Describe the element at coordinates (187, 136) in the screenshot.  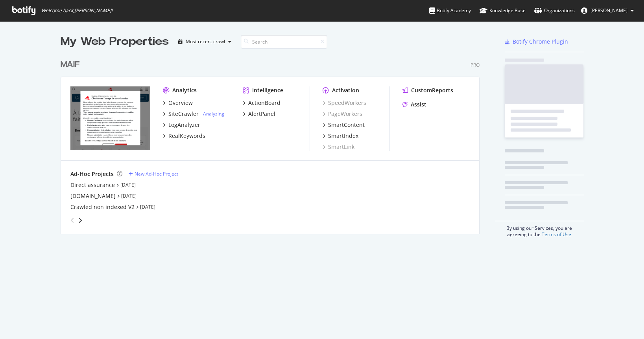
I see `div: RealKeywords` at that location.